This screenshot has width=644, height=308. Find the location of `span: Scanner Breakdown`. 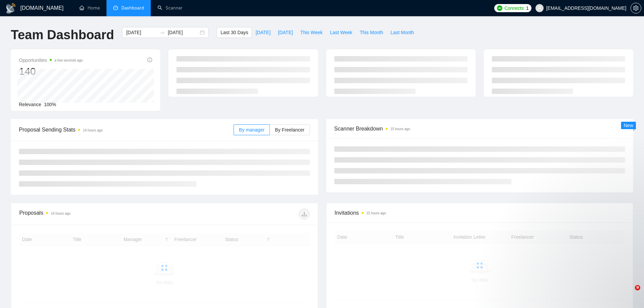

span: Scanner Breakdown is located at coordinates (480, 128).